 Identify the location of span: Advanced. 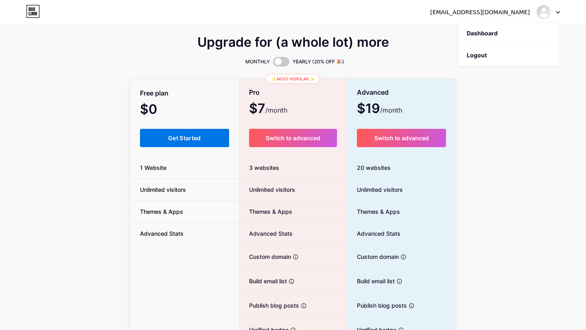
(373, 92).